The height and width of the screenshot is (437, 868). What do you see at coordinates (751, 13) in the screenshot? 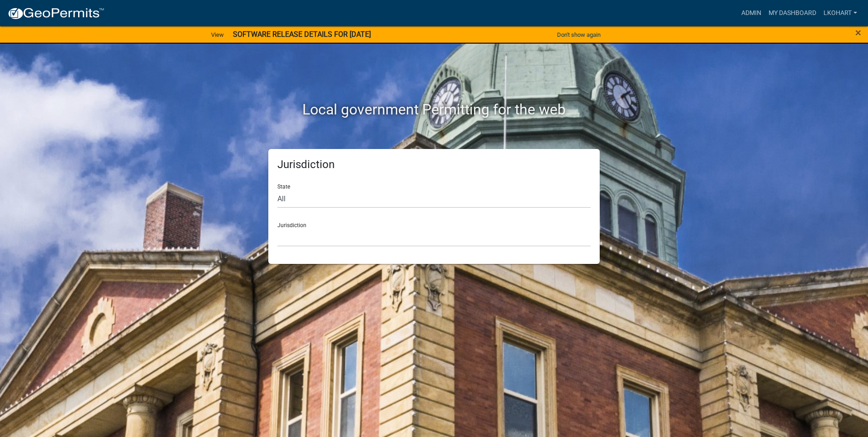
I see `a: Admin` at bounding box center [751, 13].